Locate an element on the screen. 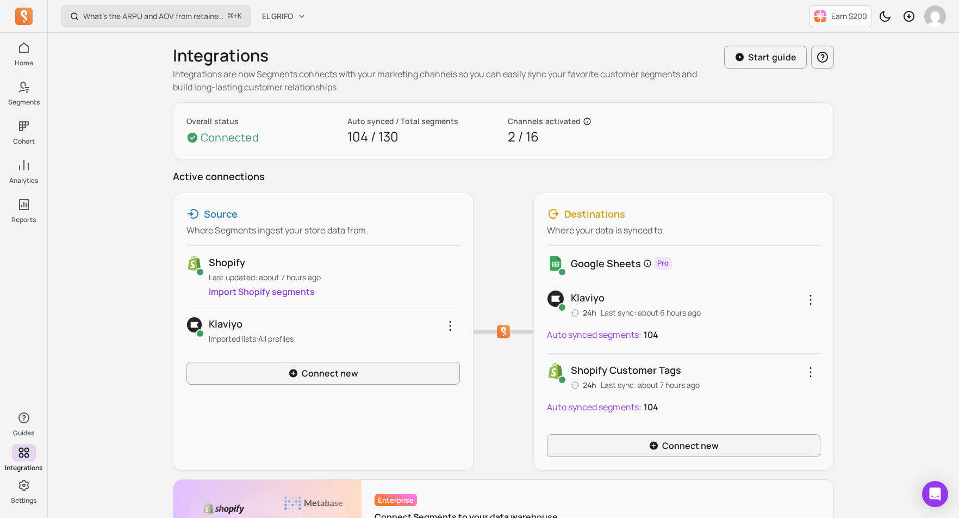 This screenshot has width=959, height=518. img: Klaviyo is located at coordinates (556, 298).